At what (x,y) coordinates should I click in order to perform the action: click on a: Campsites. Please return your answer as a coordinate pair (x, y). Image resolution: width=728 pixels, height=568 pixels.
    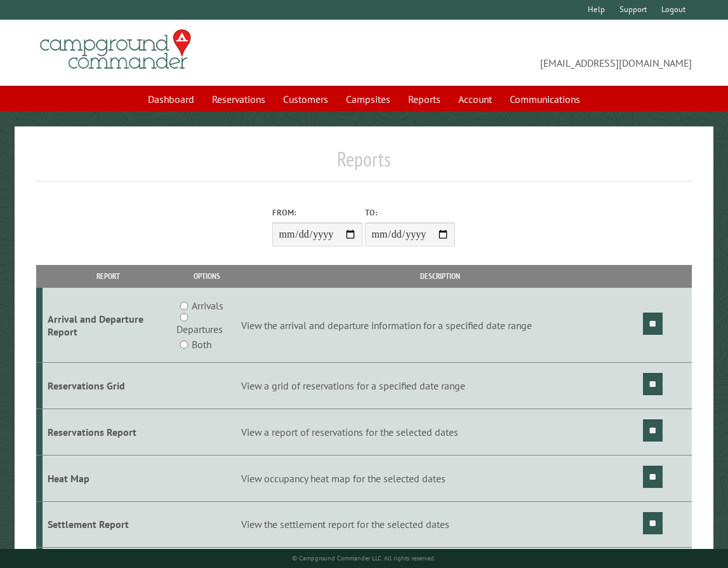
    Looking at the image, I should click on (368, 99).